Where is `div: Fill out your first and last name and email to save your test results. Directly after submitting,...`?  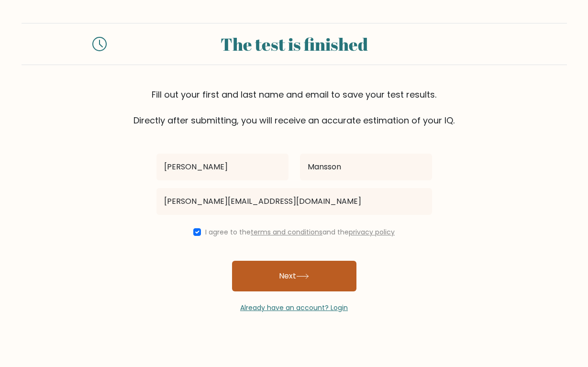 div: Fill out your first and last name and email to save your test results. Directly after submitting,... is located at coordinates (294, 107).